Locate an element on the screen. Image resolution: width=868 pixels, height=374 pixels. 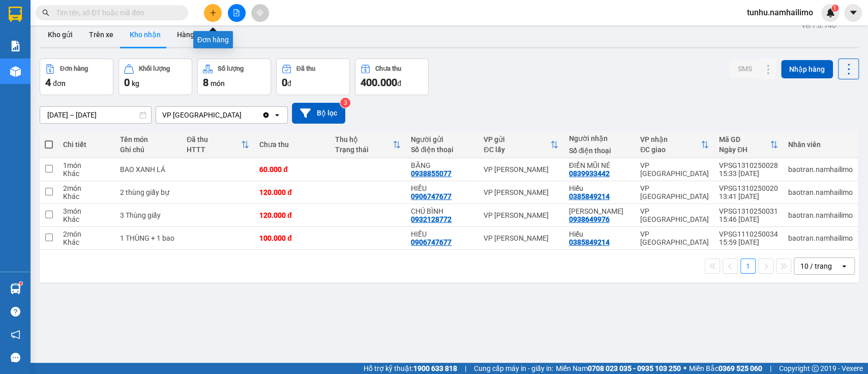
div: 0906747677 is located at coordinates (431, 242).